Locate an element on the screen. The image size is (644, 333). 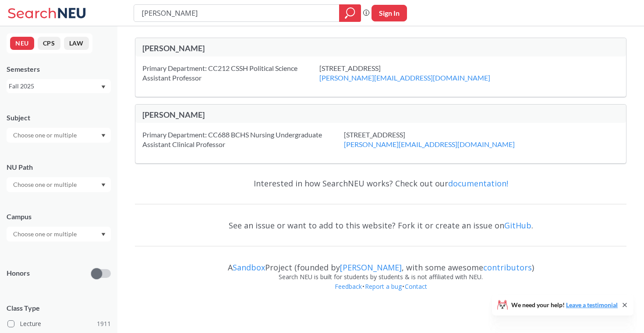
label: Lecture is located at coordinates (59, 324).